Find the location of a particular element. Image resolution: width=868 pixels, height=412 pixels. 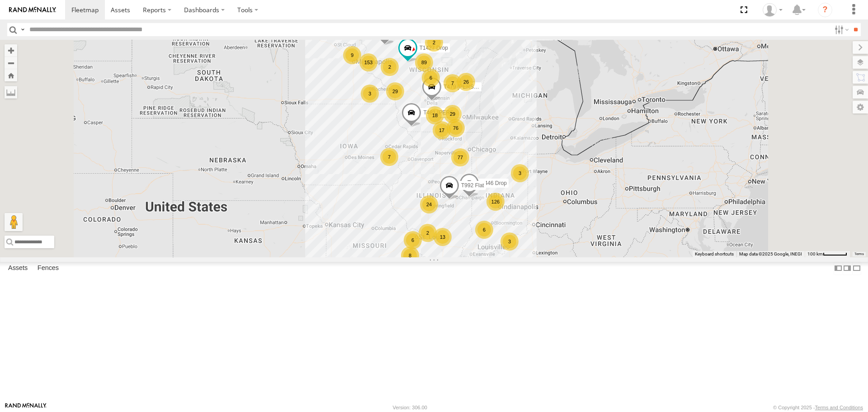

div: 8 is located at coordinates (410, 256).